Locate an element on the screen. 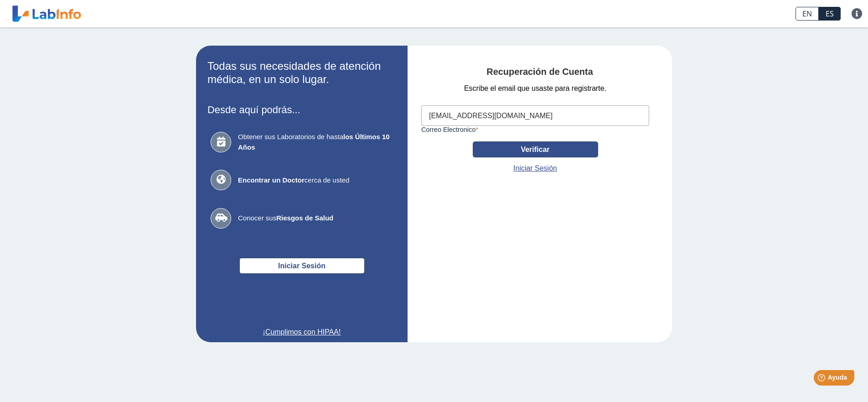 The height and width of the screenshot is (402, 868). a: ES is located at coordinates (830, 14).